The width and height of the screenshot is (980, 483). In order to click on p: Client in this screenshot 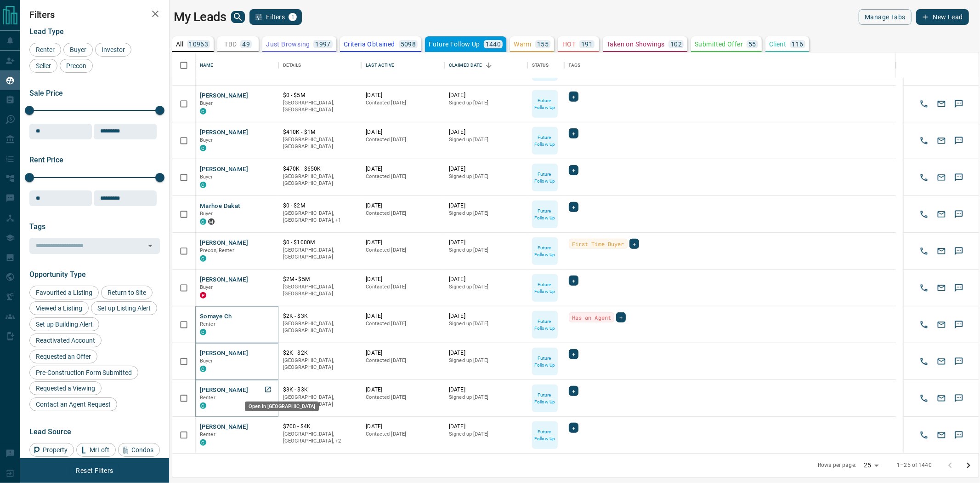, I will do `click(778, 44)`.